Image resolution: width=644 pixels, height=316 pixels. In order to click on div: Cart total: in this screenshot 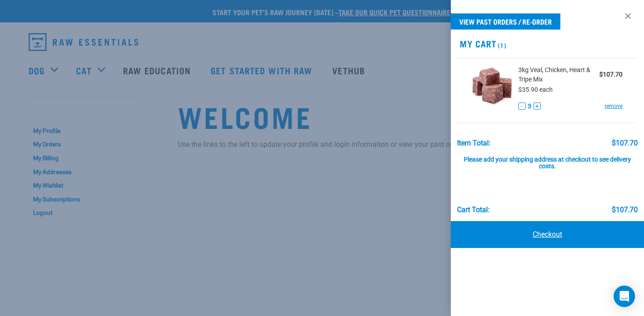, I will do `click(473, 210)`.